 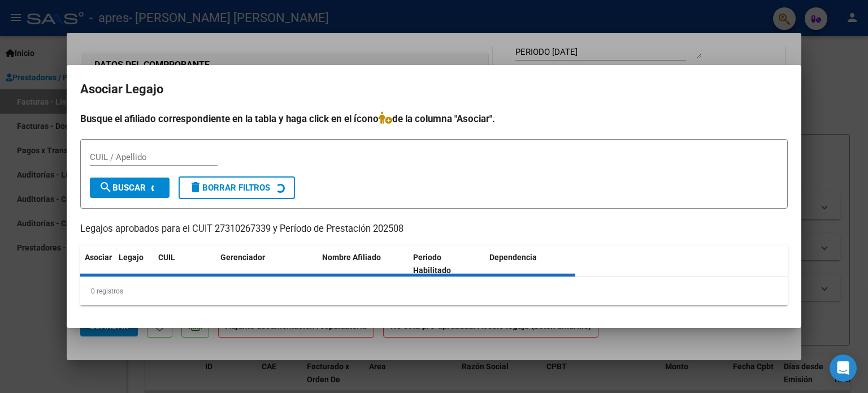 I want to click on datatable-header-cell: Gerenciador, so click(x=267, y=264).